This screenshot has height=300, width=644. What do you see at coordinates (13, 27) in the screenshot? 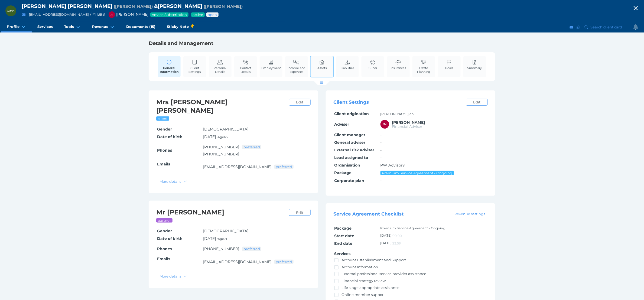
I see `span: Profile` at bounding box center [13, 27].